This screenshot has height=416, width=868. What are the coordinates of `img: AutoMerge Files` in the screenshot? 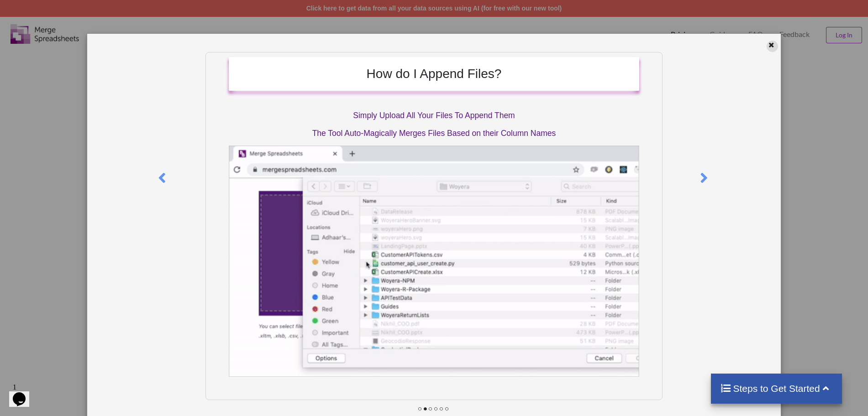 It's located at (434, 261).